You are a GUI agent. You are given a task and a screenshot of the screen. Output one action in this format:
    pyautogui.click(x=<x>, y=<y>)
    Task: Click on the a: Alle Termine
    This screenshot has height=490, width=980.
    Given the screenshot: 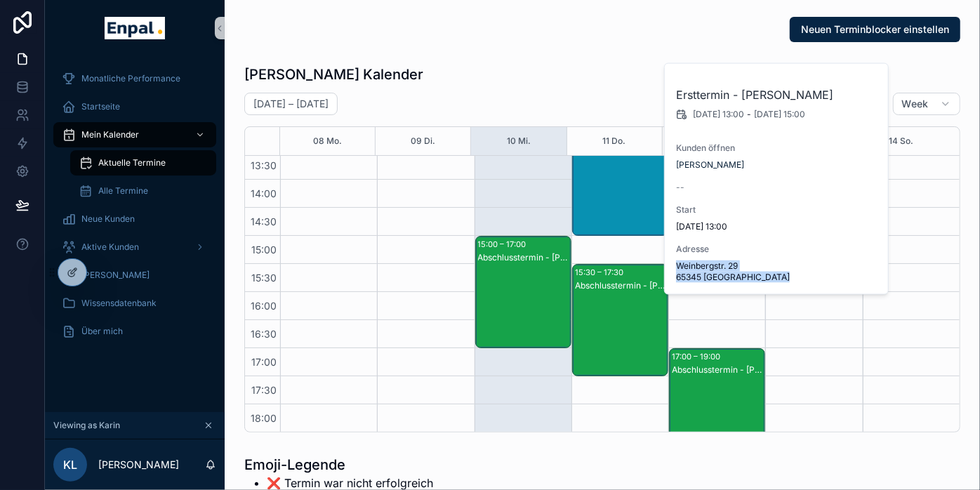 What is the action you would take?
    pyautogui.click(x=143, y=191)
    